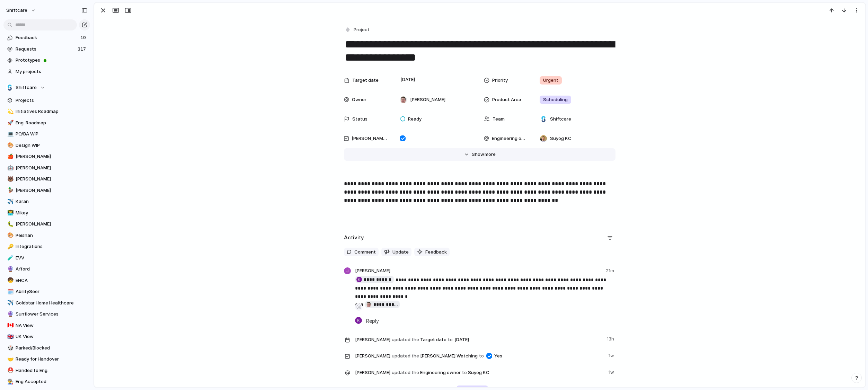 The image size is (868, 390). I want to click on div: 👨‍💻Mikey, so click(46, 213).